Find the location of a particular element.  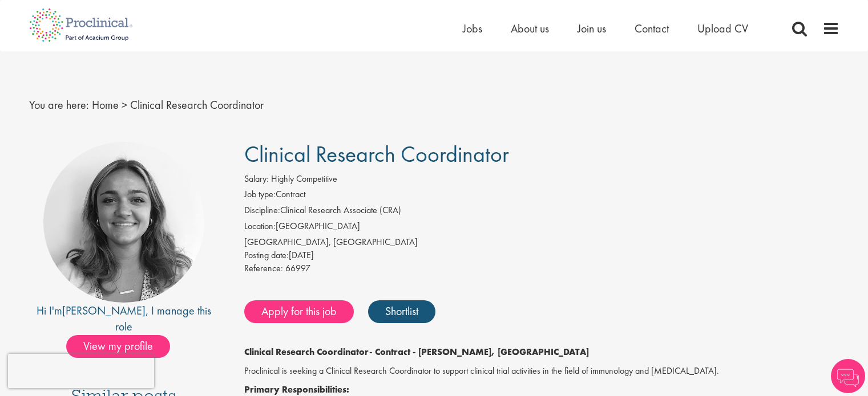

span: Upload CV is located at coordinates (722, 29).